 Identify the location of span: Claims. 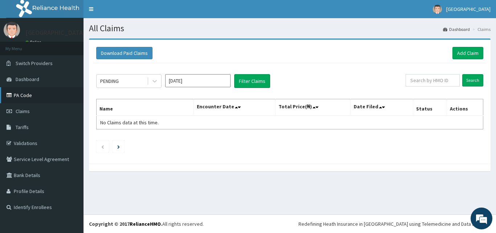
(23, 111).